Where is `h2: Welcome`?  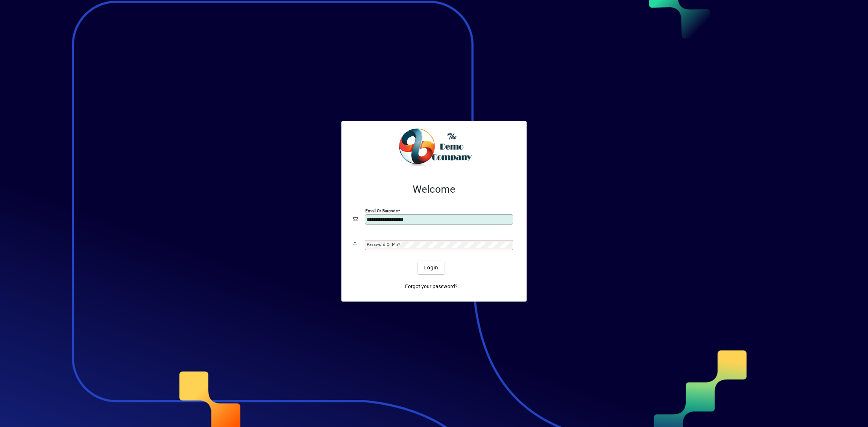 h2: Welcome is located at coordinates (434, 189).